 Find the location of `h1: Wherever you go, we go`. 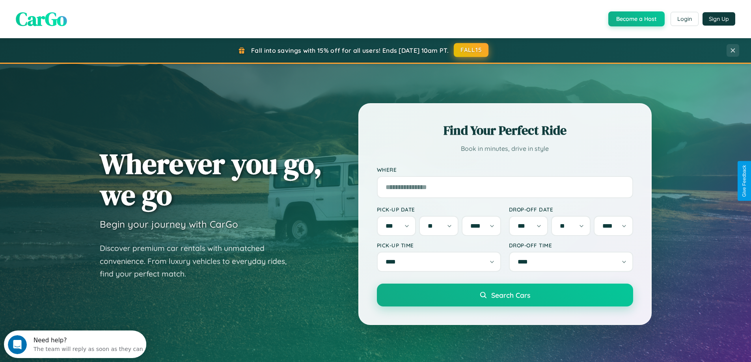

h1: Wherever you go, we go is located at coordinates (211, 179).